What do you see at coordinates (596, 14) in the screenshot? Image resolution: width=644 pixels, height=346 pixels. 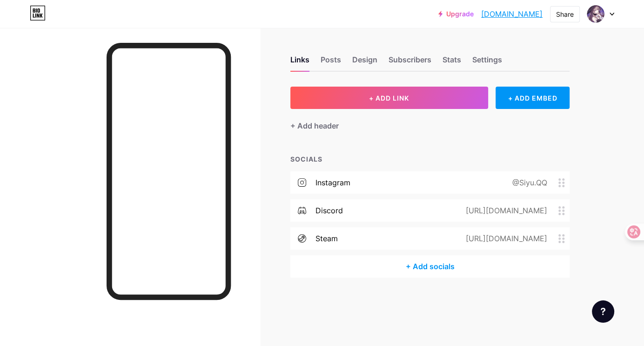 I see `img: siyuqq` at bounding box center [596, 14].